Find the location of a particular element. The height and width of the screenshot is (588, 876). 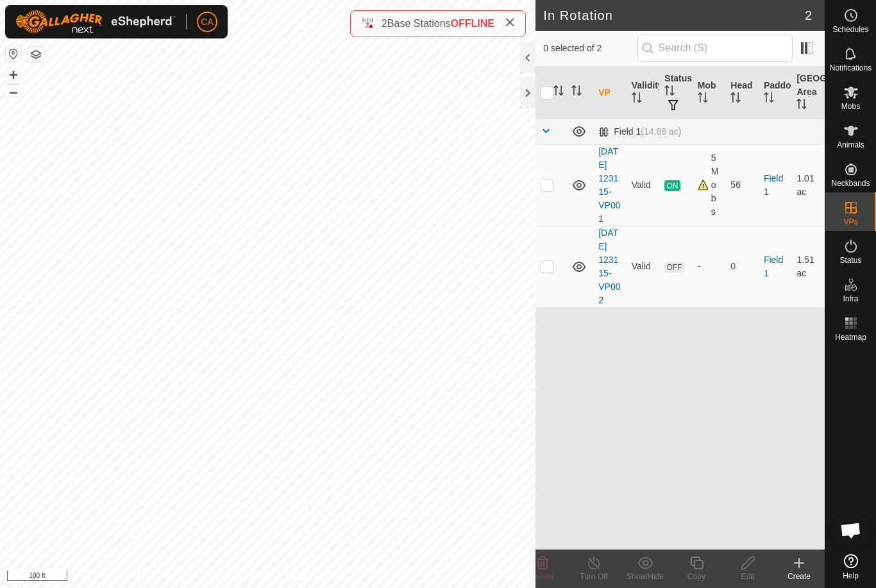

span: ON is located at coordinates (672, 186).